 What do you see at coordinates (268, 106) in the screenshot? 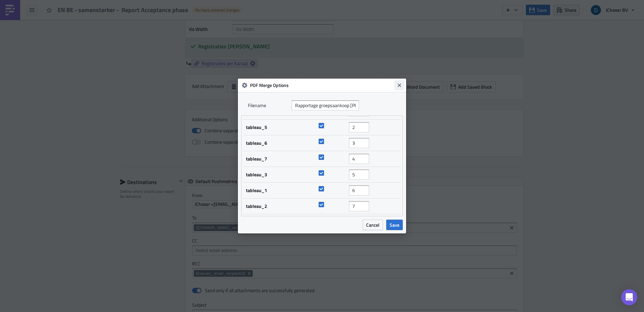
I see `label: Filenam﻿e` at bounding box center [268, 106].